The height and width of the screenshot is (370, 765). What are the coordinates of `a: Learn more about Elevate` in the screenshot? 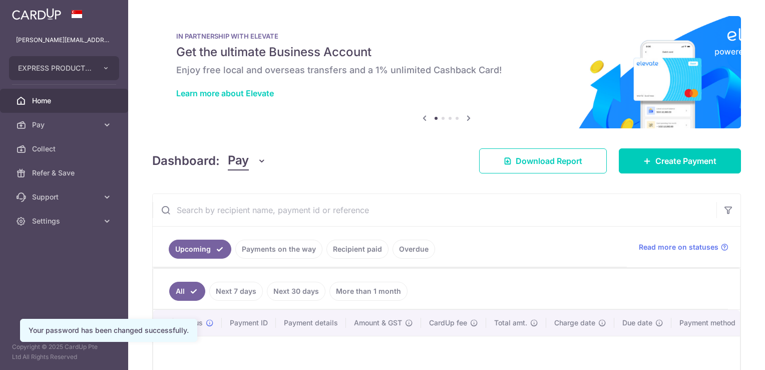 It's located at (225, 93).